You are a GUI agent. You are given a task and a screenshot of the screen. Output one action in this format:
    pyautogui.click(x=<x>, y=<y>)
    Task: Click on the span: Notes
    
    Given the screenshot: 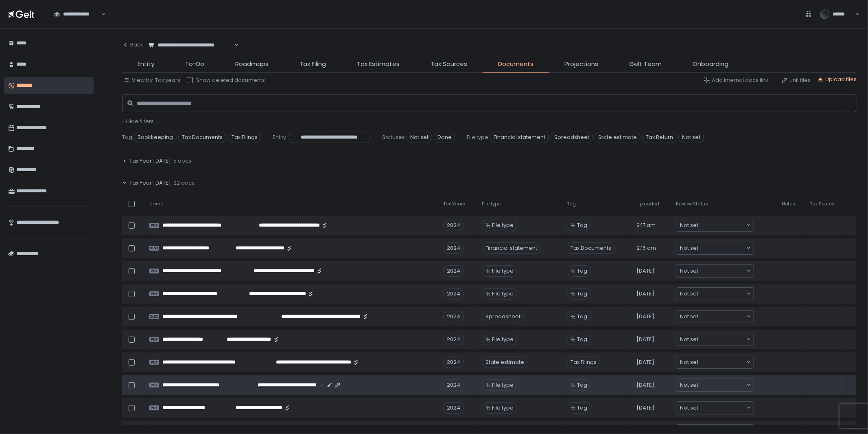 What is the action you would take?
    pyautogui.click(x=789, y=204)
    